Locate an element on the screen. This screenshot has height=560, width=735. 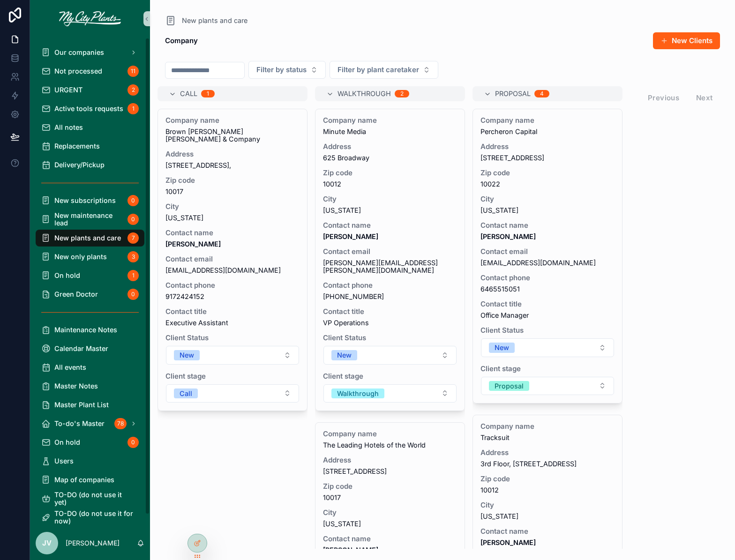
div: 78 is located at coordinates (120, 424).